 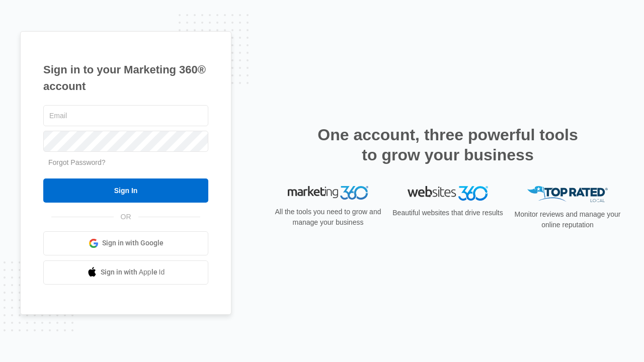 I want to click on a: Forgot Password?, so click(x=77, y=162).